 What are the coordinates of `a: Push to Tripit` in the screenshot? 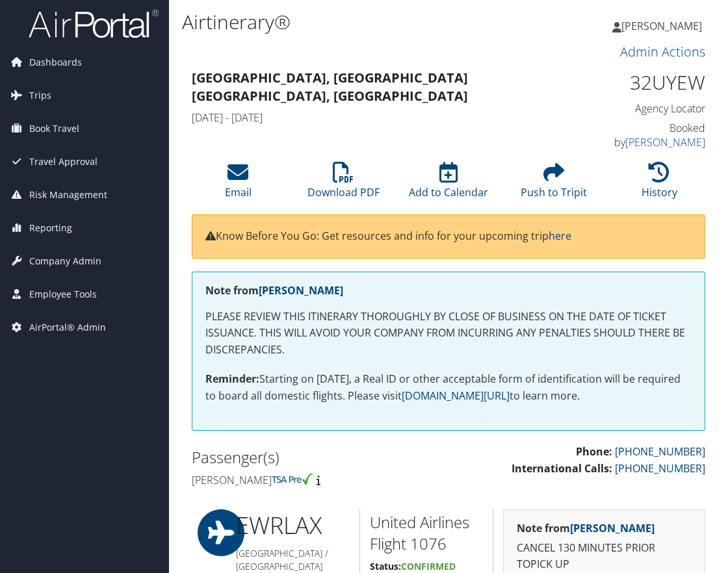 It's located at (554, 184).